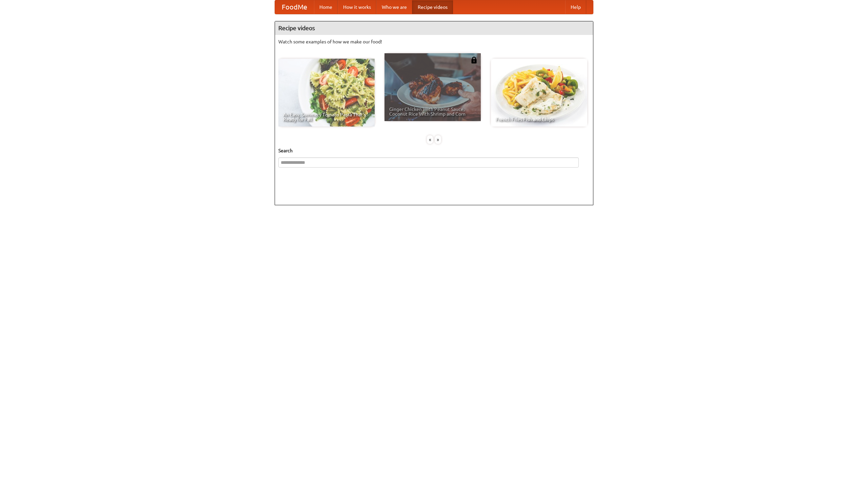  What do you see at coordinates (576, 7) in the screenshot?
I see `a: Help` at bounding box center [576, 7].